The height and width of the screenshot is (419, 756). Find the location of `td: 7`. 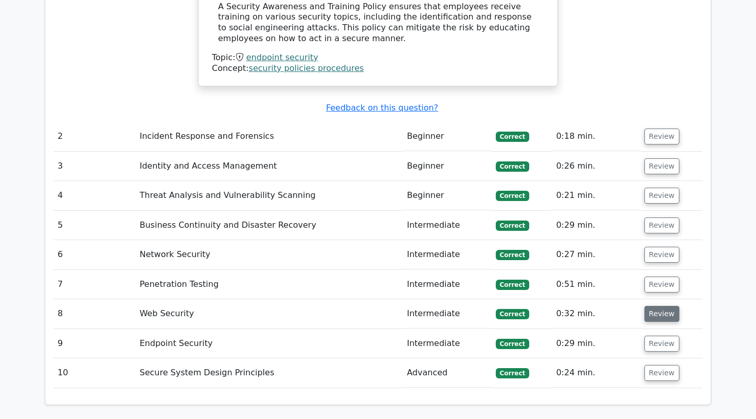

td: 7 is located at coordinates (94, 284).